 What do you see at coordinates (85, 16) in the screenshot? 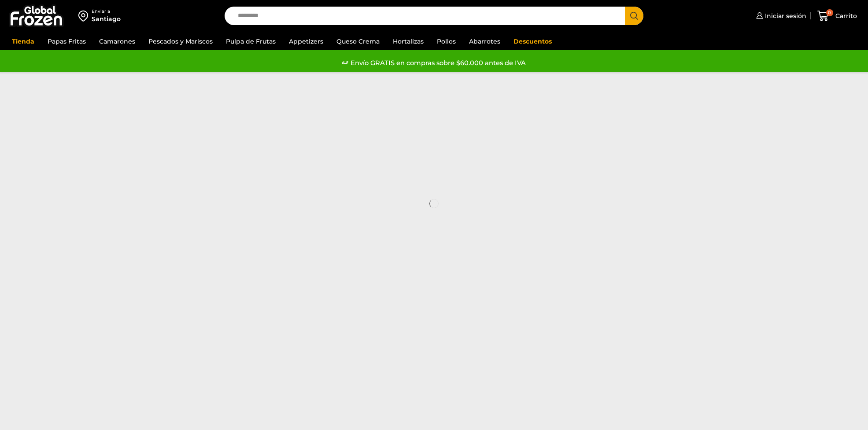
I see `img: address-field-icon.svg` at bounding box center [85, 16].